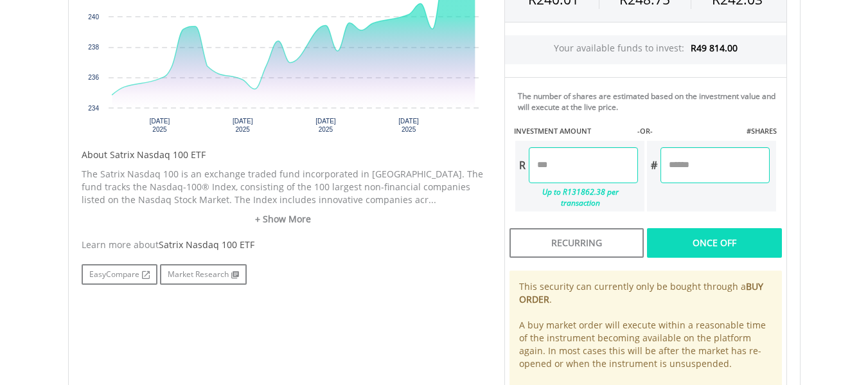  What do you see at coordinates (284, 155) in the screenshot?
I see `h5: About Satrix Nasdaq 100 ETF` at bounding box center [284, 155].